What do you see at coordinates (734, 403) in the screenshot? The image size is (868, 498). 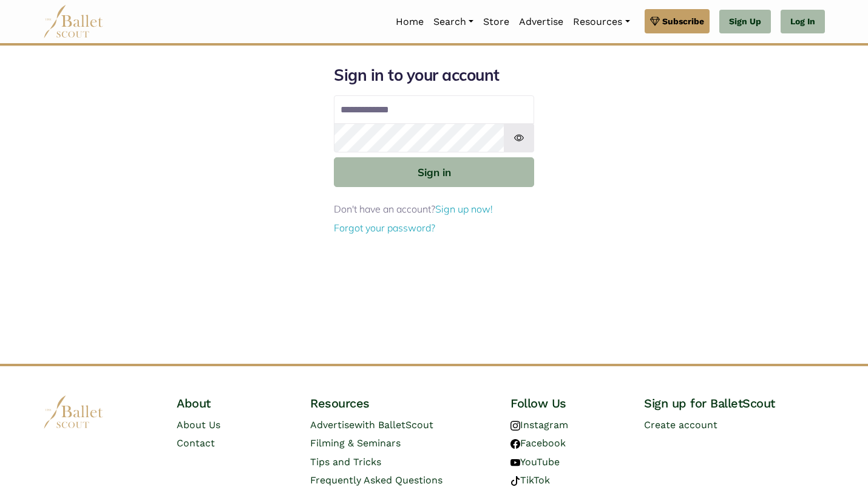 I see `h4: Sign up for BalletScout` at bounding box center [734, 403].